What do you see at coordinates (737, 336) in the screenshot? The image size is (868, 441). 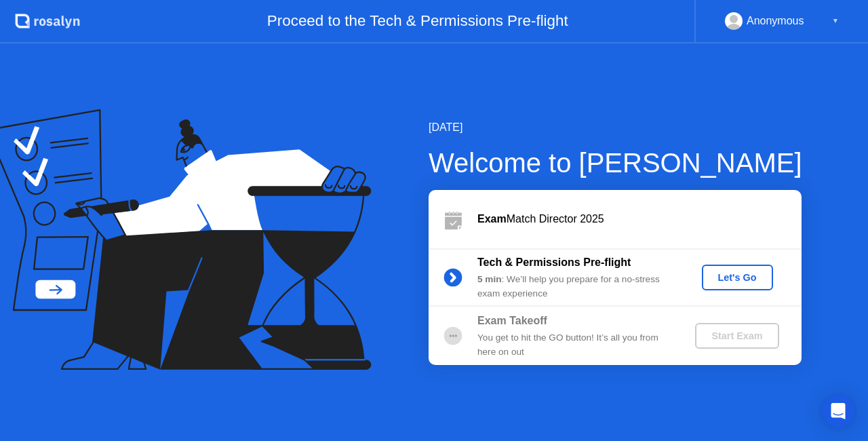 I see `button: Start Exam` at bounding box center [737, 336].